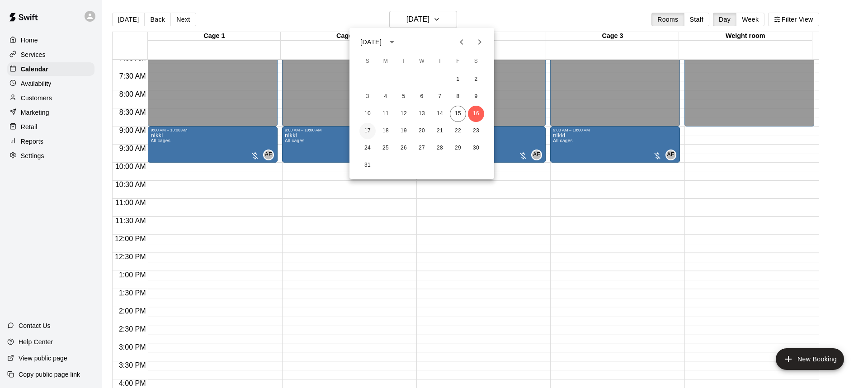  I want to click on button: 11, so click(385, 114).